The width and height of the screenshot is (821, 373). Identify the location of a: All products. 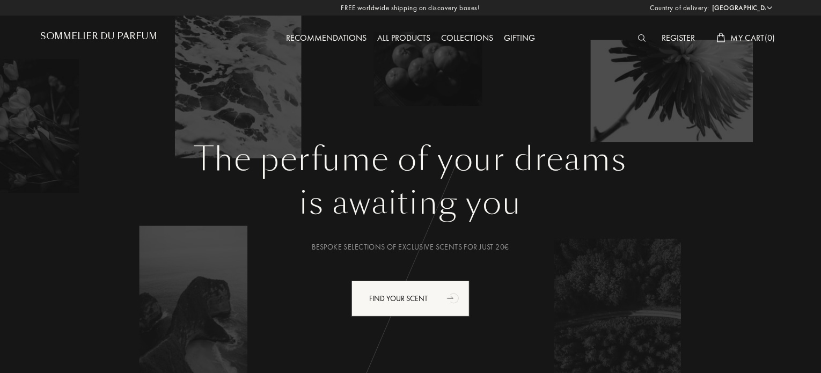
(403, 38).